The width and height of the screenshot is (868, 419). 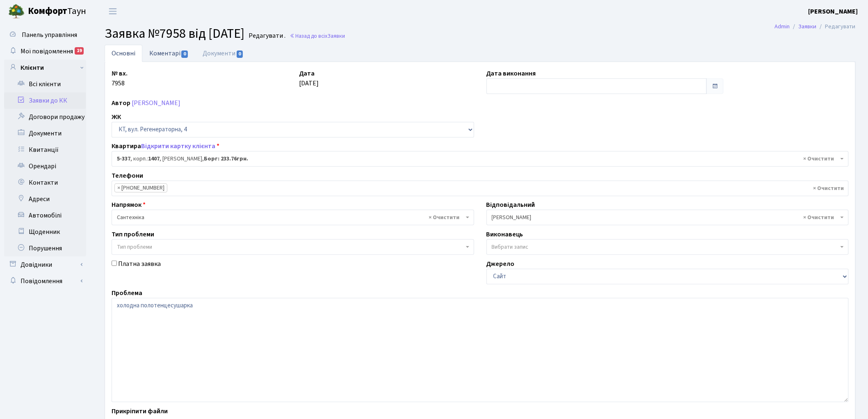 I want to click on img: logo.png, so click(x=16, y=11).